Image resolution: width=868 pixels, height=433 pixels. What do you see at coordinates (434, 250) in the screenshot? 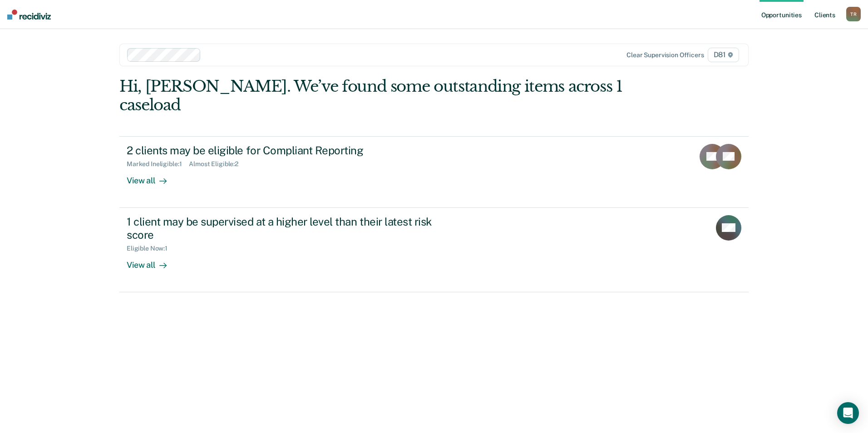
I see `a: 1 client may be supervised at a higher level than their latest risk scoreEligible Now:1View all` at bounding box center [434, 250].